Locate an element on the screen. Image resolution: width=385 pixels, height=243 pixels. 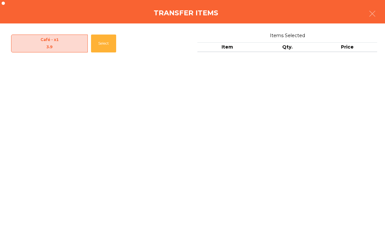
th: Qty. is located at coordinates (287, 47).